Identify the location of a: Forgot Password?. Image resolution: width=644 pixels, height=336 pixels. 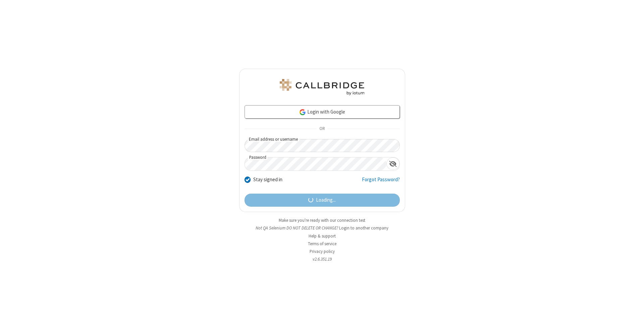
(380, 182).